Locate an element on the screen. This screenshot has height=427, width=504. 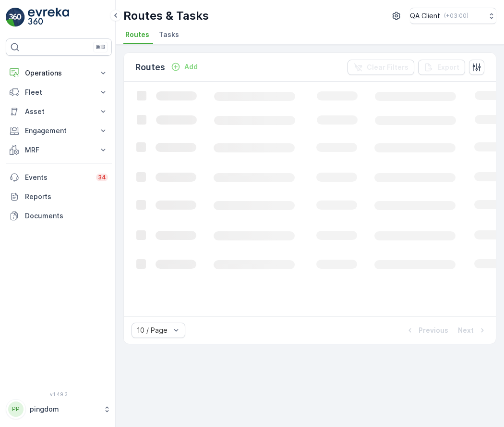
p: Next is located at coordinates (466, 330).